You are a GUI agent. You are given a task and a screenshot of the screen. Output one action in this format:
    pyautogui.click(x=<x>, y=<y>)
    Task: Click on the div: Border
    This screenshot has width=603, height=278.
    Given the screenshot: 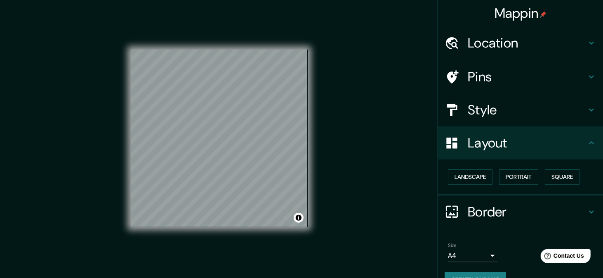 What is the action you would take?
    pyautogui.click(x=520, y=212)
    